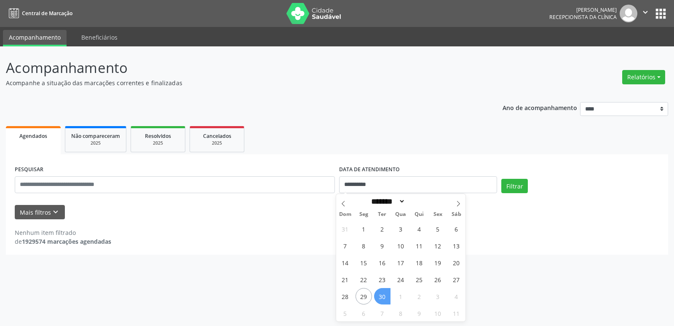 Image resolution: width=674 pixels, height=326 pixels. I want to click on div: de, so click(63, 241).